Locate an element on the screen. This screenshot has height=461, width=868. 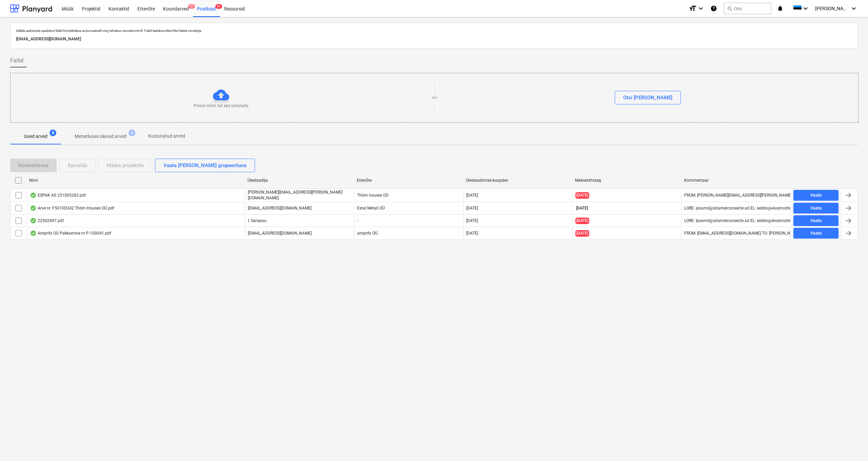
i: Abikeskus is located at coordinates (714, 8).